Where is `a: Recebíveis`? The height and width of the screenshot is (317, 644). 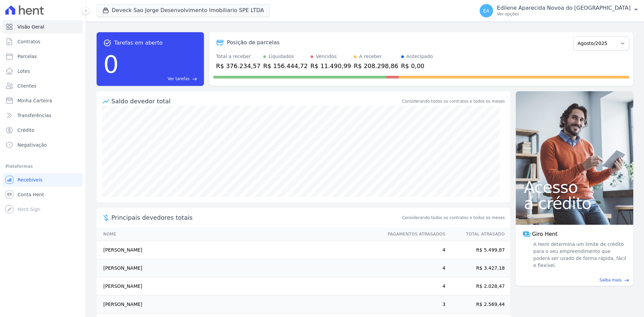 a: Recebíveis is located at coordinates (43, 180).